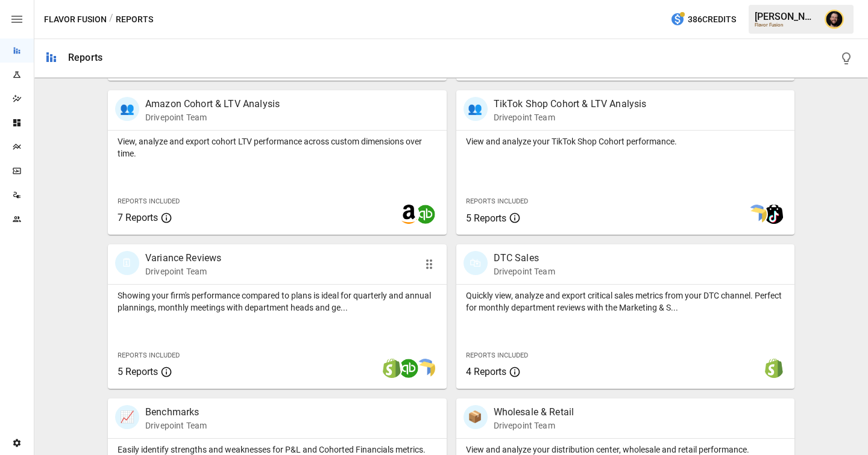 The width and height of the screenshot is (868, 455). What do you see at coordinates (183, 258) in the screenshot?
I see `p: Variance Reviews` at bounding box center [183, 258].